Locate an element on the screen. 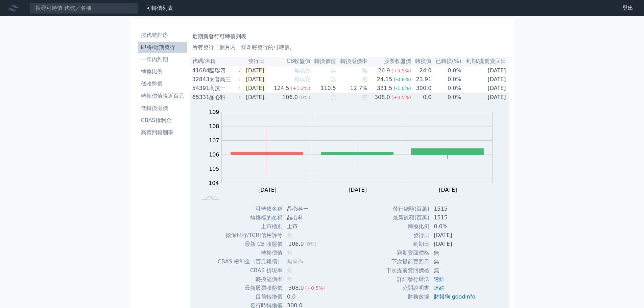 Image resolution: width=644 pixels, height=308 pixels. li: 一年內到期 is located at coordinates (163, 59).